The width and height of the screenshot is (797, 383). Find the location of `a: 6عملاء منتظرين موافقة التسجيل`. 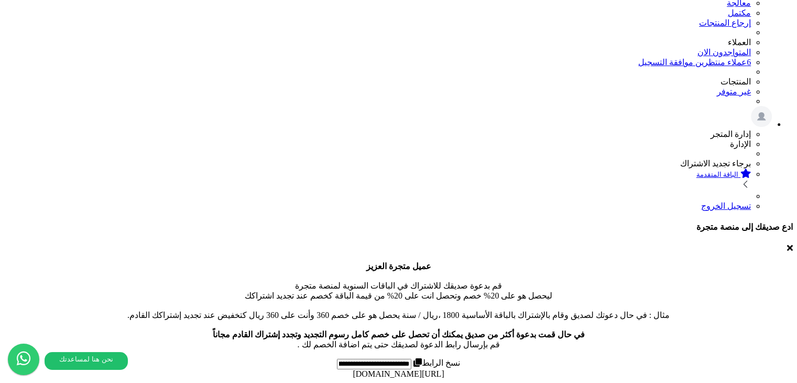

a: 6عملاء منتظرين موافقة التسجيل is located at coordinates (695, 62).